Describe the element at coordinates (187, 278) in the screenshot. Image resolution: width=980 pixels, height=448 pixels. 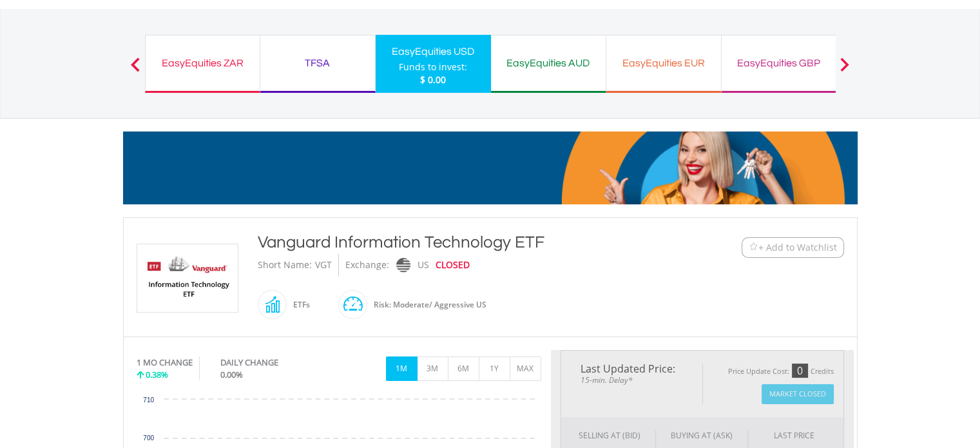
I see `img: EQU.US.VGT.png` at that location.